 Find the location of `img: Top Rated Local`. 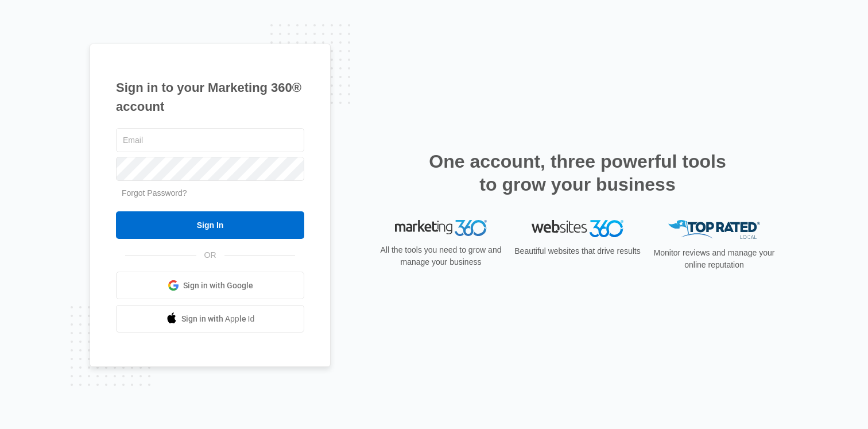

img: Top Rated Local is located at coordinates (714, 229).